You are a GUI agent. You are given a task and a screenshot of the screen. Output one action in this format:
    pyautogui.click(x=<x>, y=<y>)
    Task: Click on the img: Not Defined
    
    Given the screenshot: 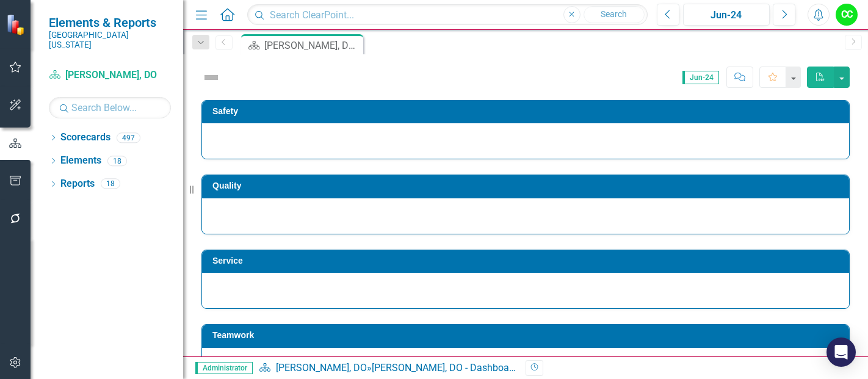 What is the action you would take?
    pyautogui.click(x=211, y=78)
    